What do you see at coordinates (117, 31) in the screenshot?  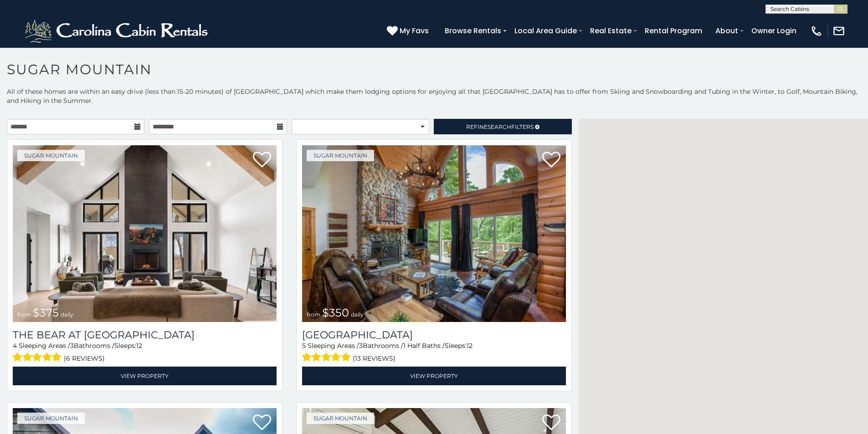 I see `img: White-1-2.png` at bounding box center [117, 31].